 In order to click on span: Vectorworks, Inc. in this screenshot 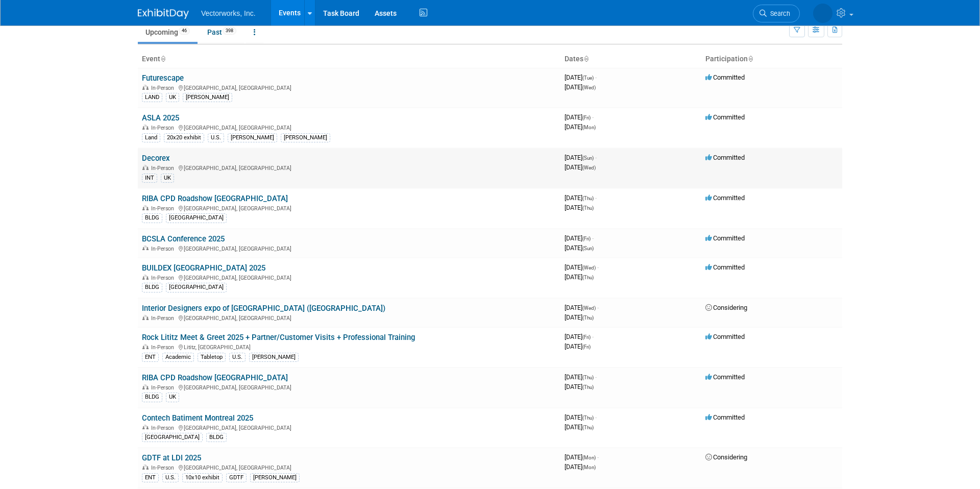, I will do `click(229, 14)`.